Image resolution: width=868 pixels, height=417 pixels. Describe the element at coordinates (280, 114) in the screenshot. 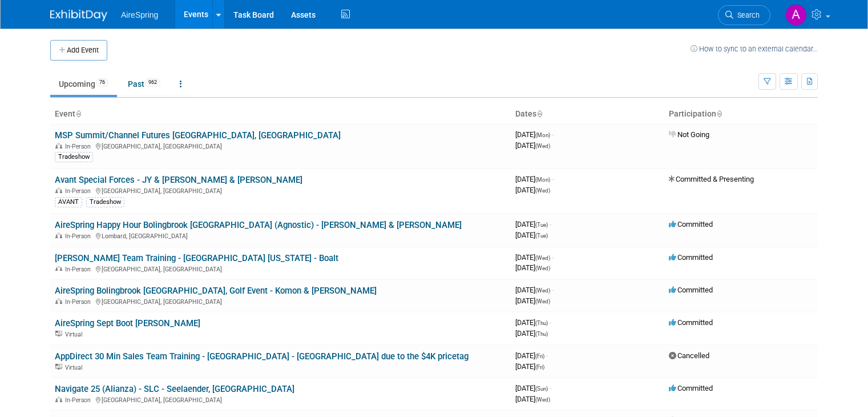

I see `th: Event` at that location.